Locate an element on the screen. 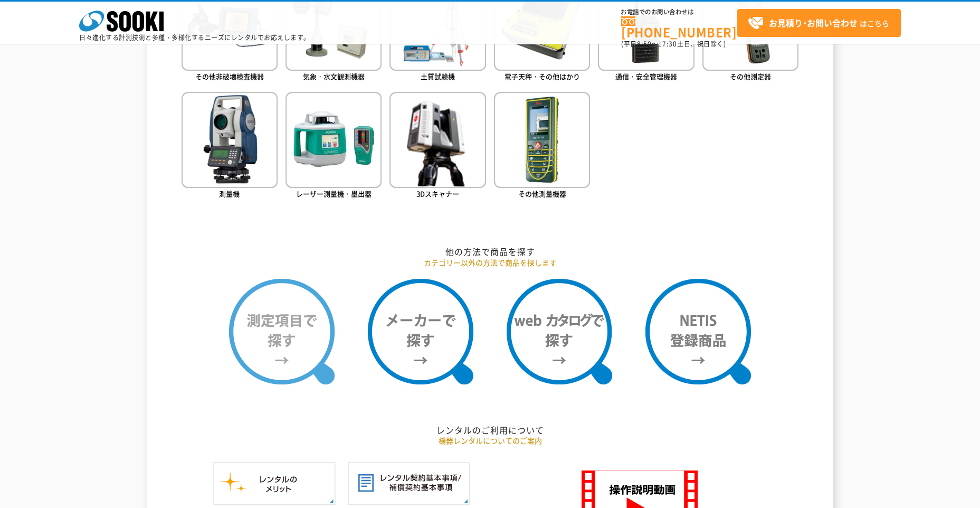  span: はこちら is located at coordinates (818, 23).